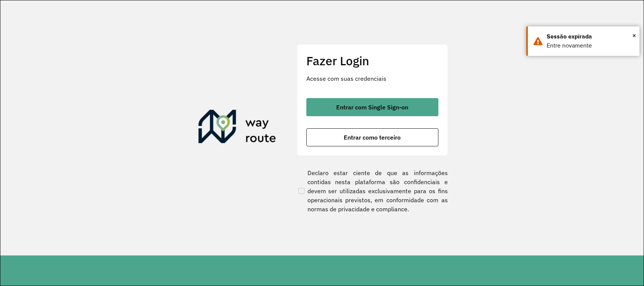 Image resolution: width=644 pixels, height=286 pixels. I want to click on div: Sessão expirada, so click(590, 37).